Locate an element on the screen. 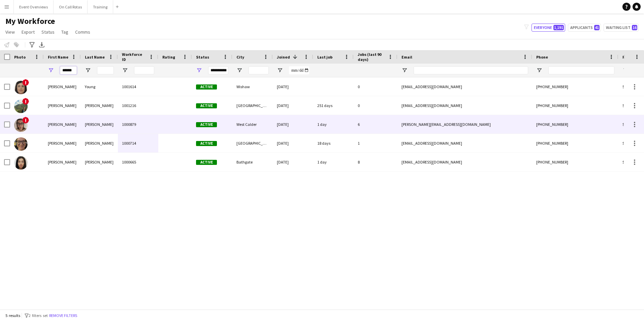  span: Last job is located at coordinates (325, 57).